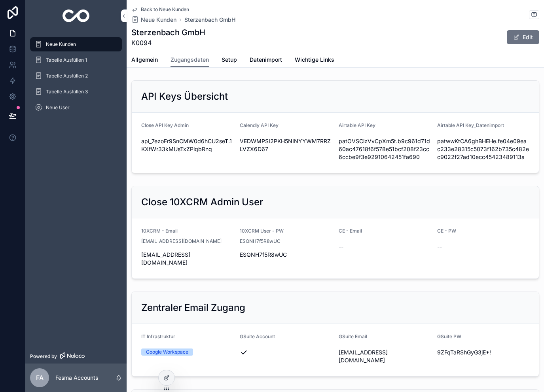 The height and width of the screenshot is (392, 544). Describe the element at coordinates (184, 97) in the screenshot. I see `h2: API Keys Übersicht` at that location.